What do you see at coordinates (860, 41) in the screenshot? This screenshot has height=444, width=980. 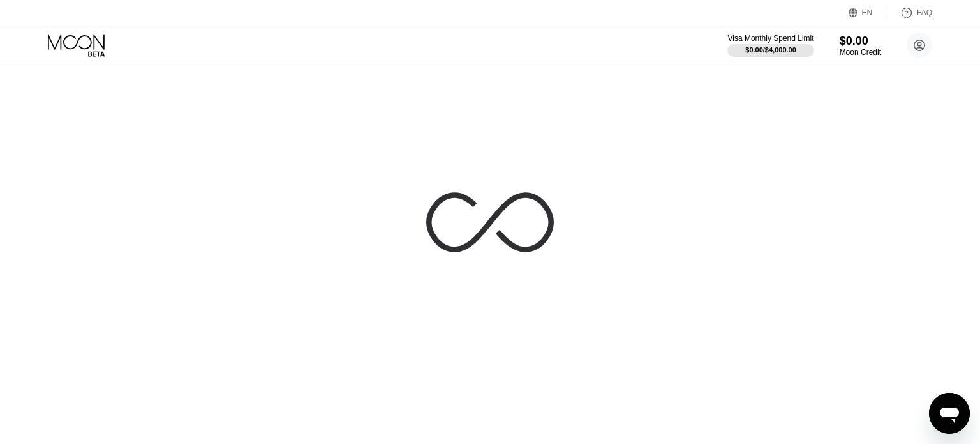 I see `div: $0.00` at bounding box center [860, 41].